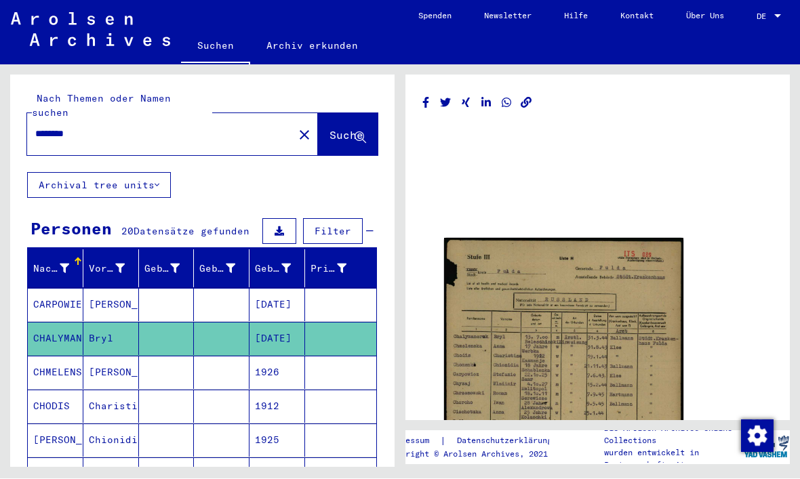 The width and height of the screenshot is (800, 479). Describe the element at coordinates (127, 232) in the screenshot. I see `span: 20` at that location.